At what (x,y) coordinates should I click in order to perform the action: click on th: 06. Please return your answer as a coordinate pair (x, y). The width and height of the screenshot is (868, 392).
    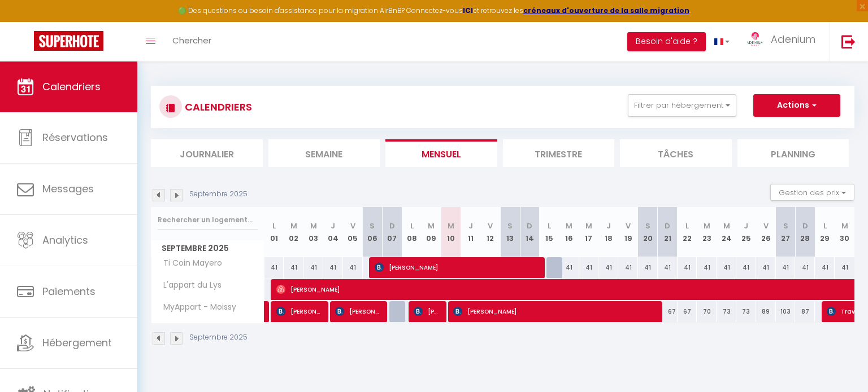
    Looking at the image, I should click on (372, 232).